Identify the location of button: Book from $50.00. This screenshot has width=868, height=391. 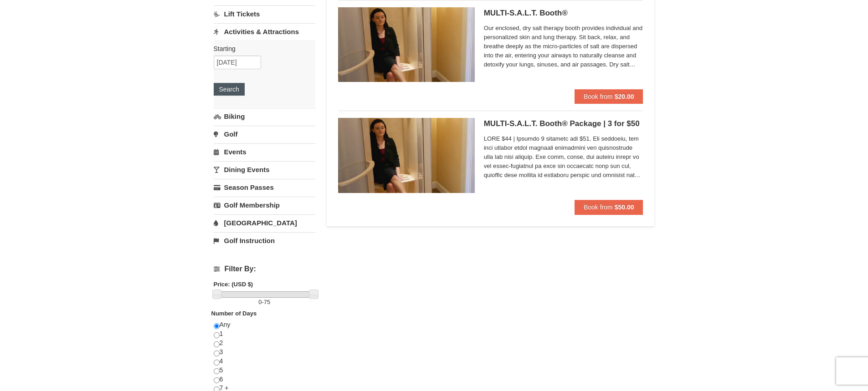
(609, 207).